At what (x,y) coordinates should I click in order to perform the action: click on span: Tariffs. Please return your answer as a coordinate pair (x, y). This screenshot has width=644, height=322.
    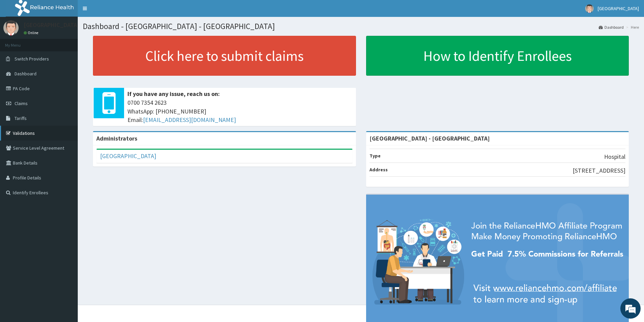
    Looking at the image, I should click on (21, 118).